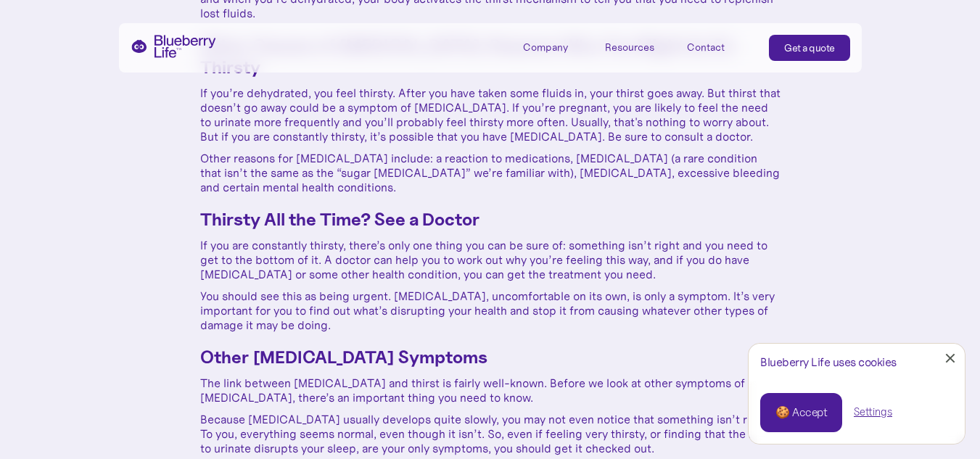 The height and width of the screenshot is (459, 980). Describe the element at coordinates (950, 359) in the screenshot. I see `a: Close Cookie Popup` at that location.